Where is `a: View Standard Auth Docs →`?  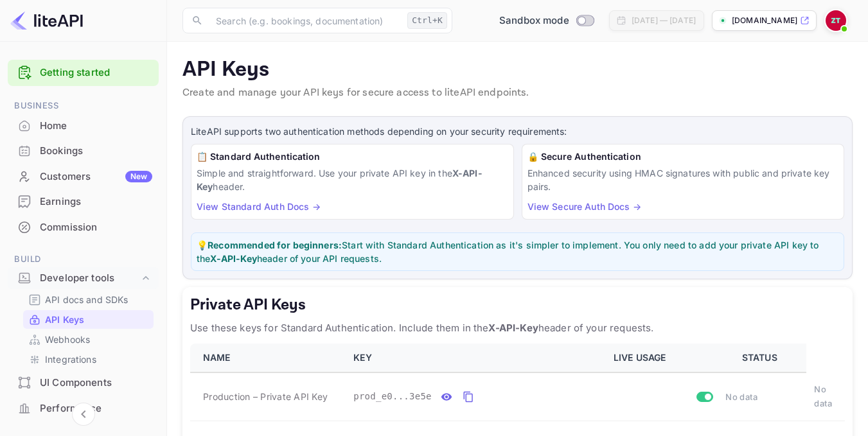
a: View Standard Auth Docs → is located at coordinates (258, 206).